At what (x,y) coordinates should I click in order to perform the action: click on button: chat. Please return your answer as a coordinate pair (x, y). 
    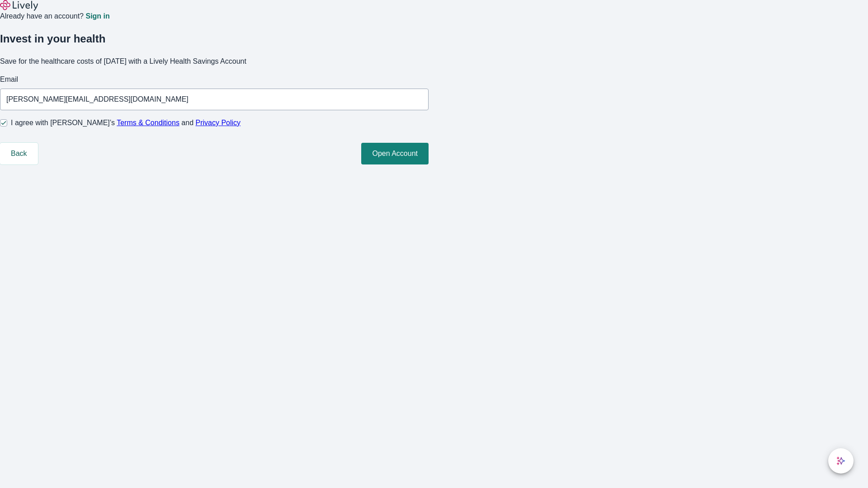
    Looking at the image, I should click on (841, 461).